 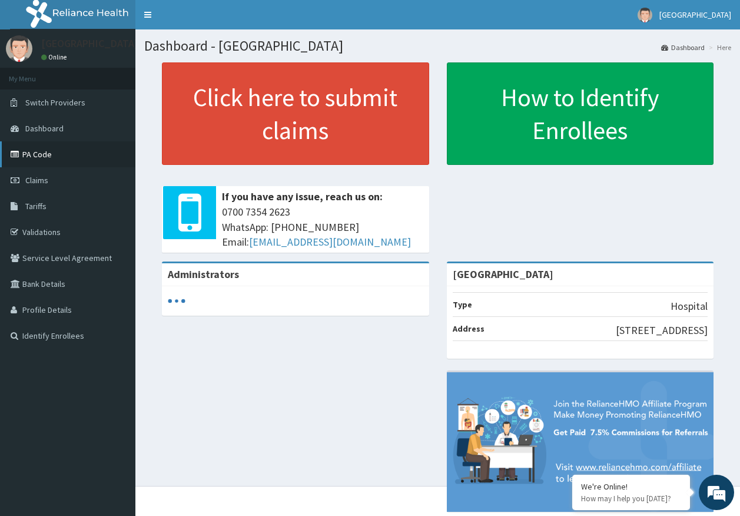 I want to click on li: Here, so click(x=718, y=47).